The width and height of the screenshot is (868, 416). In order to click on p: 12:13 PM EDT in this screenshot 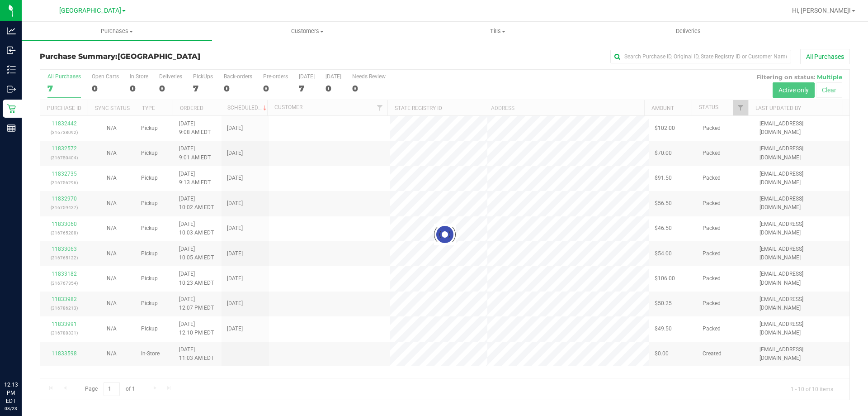, I will do `click(11, 393)`.